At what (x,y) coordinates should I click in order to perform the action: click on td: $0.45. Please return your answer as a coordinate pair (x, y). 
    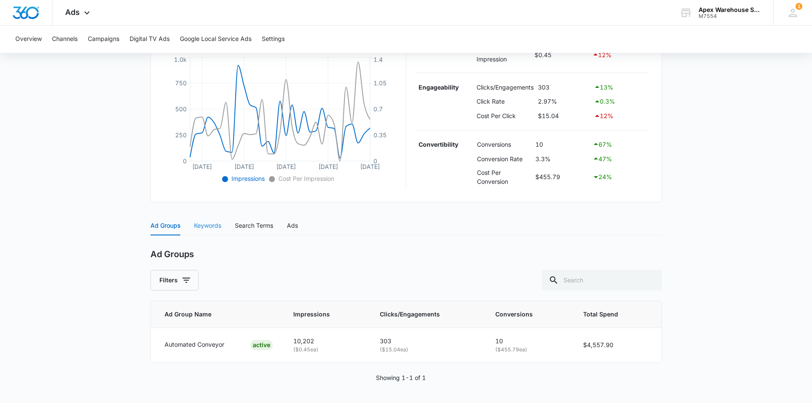
    Looking at the image, I should click on (561, 55).